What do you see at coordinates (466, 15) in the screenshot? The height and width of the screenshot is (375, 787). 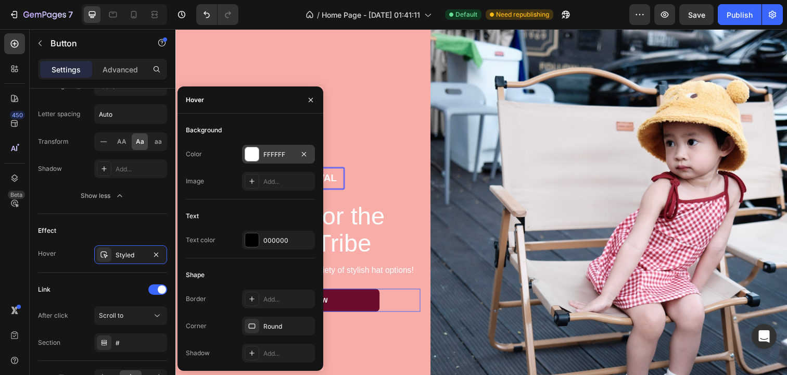 I see `span: Default` at bounding box center [466, 15].